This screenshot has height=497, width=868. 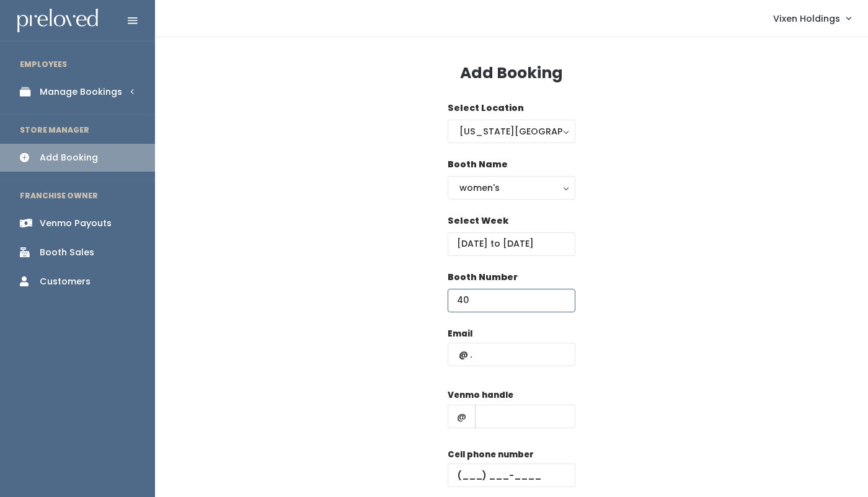 I want to click on input: Booth Number, so click(x=512, y=300).